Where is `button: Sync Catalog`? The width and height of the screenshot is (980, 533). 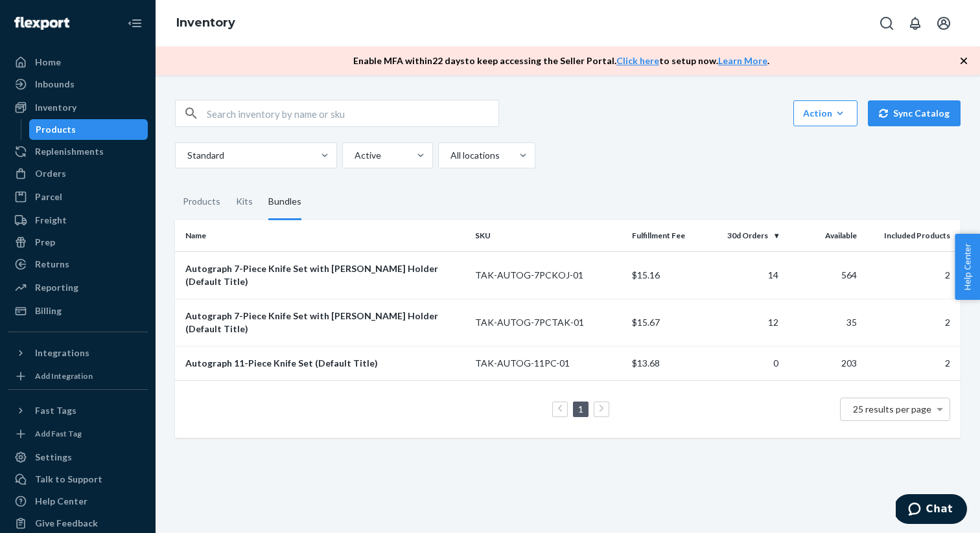 button: Sync Catalog is located at coordinates (914, 114).